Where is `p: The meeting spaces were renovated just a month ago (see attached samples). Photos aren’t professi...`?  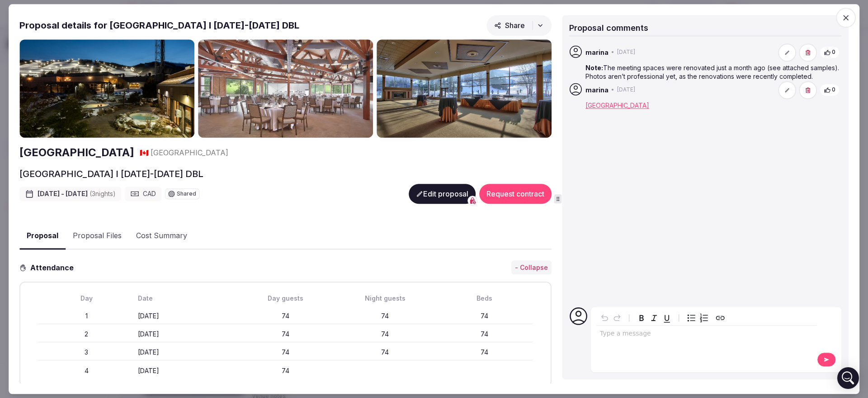 p: The meeting spaces were renovated just a month ago (see attached samples). Photos aren’t professi... is located at coordinates (712, 72).